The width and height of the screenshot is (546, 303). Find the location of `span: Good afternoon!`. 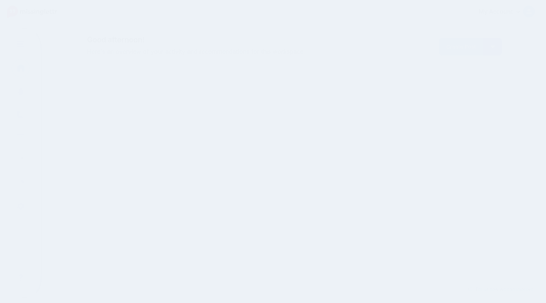

span: Good afternoon! is located at coordinates (116, 40).